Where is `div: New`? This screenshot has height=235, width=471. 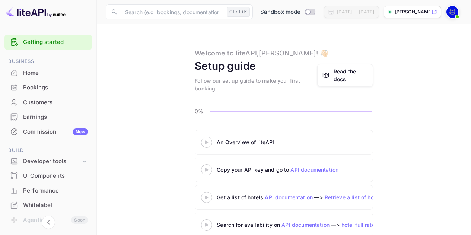
div: New is located at coordinates (80, 132).